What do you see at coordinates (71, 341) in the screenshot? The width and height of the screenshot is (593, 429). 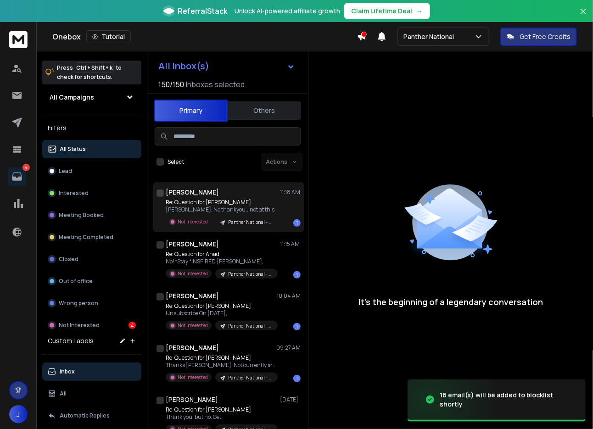 I see `h3: Custom Labels` at bounding box center [71, 341].